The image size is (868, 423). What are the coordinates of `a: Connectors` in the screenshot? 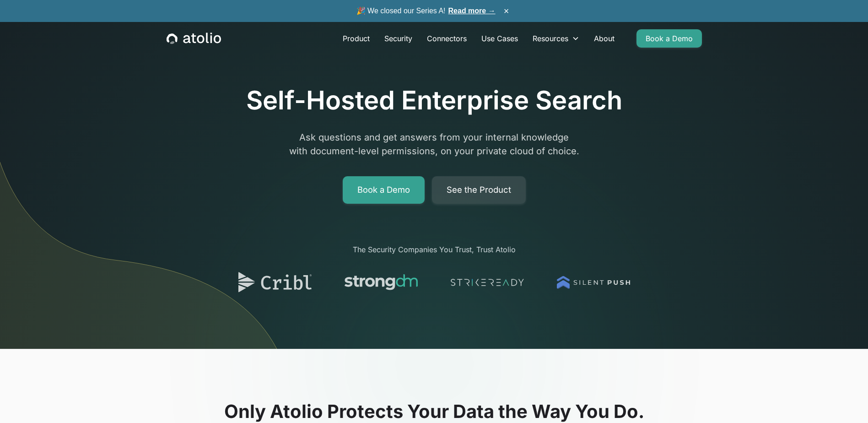 It's located at (446, 39).